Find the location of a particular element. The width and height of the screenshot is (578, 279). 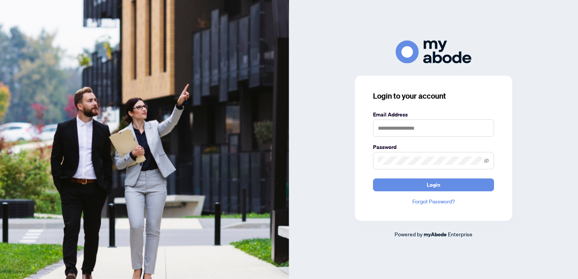

label: Email Address is located at coordinates (434, 115).